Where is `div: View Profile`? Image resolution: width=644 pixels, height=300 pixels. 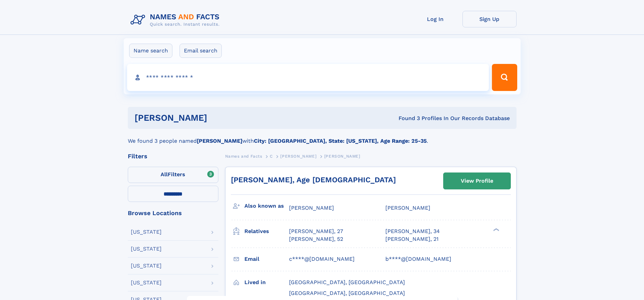 div: View Profile is located at coordinates (477, 181).